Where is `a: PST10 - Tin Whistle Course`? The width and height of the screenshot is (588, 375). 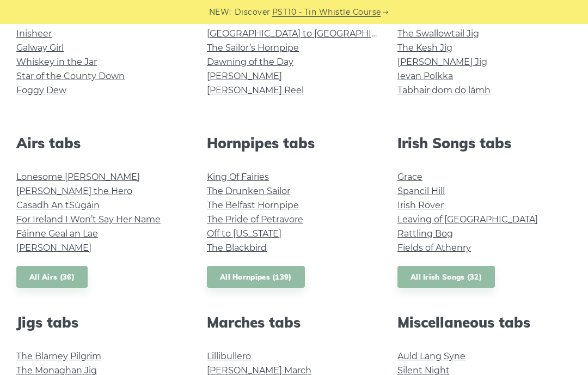
a: PST10 - Tin Whistle Course is located at coordinates (327, 12).